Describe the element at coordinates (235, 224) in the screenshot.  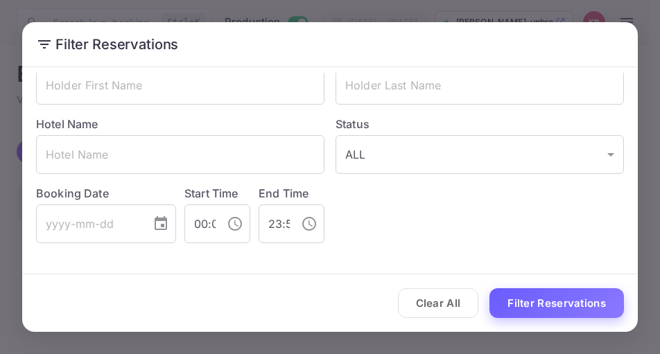
I see `button: Choose time, selected time is 12:00 AM` at that location.